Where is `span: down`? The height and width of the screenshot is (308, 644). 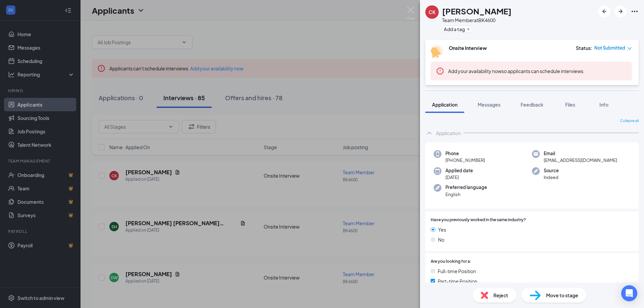 span: down is located at coordinates (629, 48).